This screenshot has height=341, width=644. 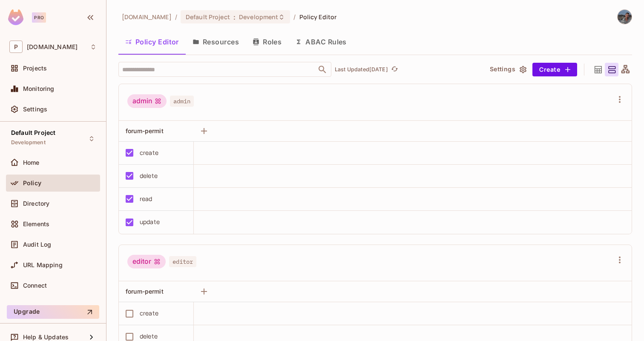 What do you see at coordinates (52, 312) in the screenshot?
I see `button: Upgrade` at bounding box center [52, 312].